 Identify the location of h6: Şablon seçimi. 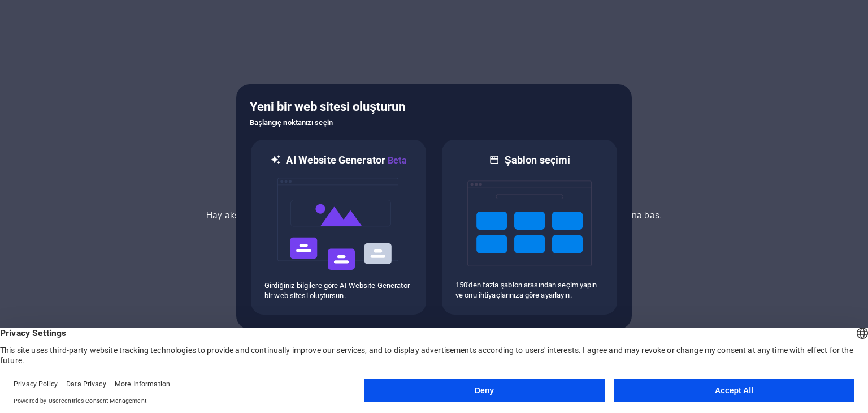
(537, 160).